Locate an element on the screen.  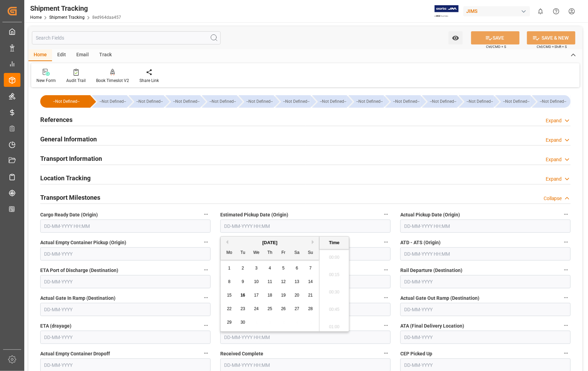
div: Book Timeslot V2 is located at coordinates (112, 80).